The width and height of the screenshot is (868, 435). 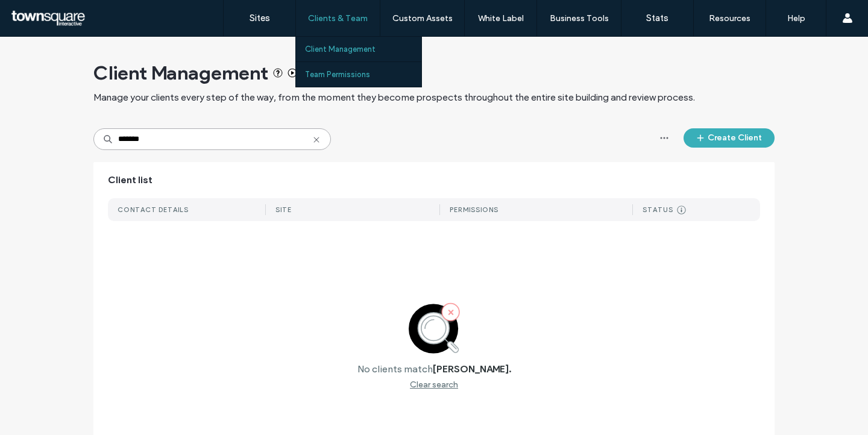 I want to click on div: STATUS, so click(x=658, y=210).